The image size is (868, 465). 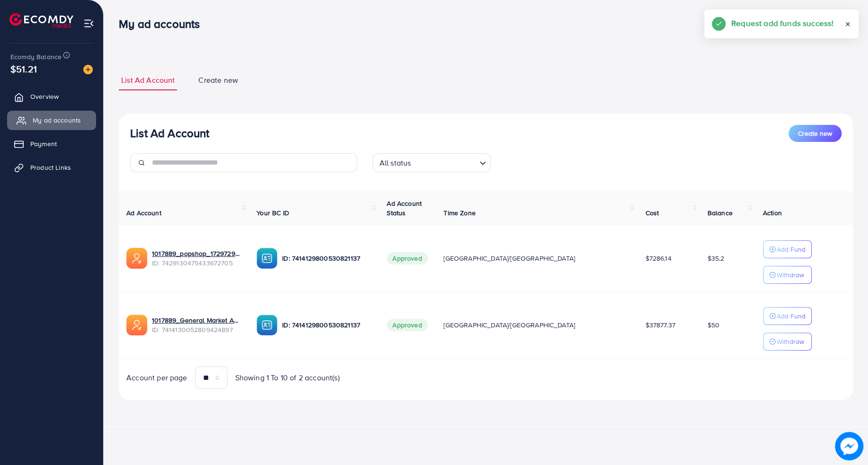 I want to click on span: Ad Account, so click(x=144, y=213).